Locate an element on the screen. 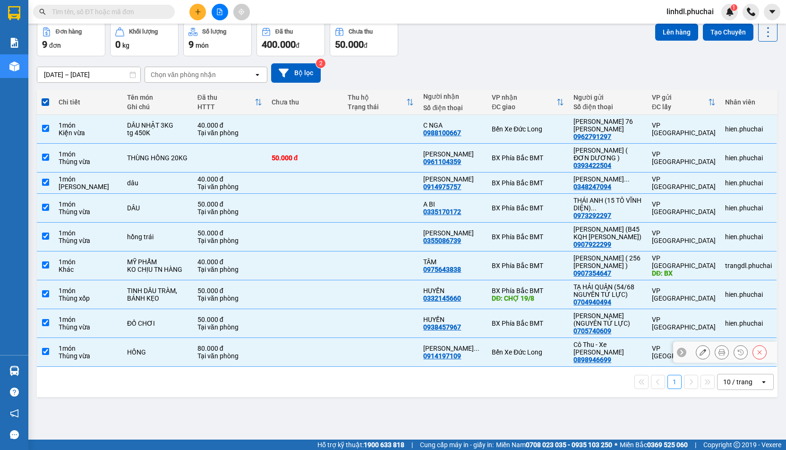  div: Thùng xốp is located at coordinates (88, 298).